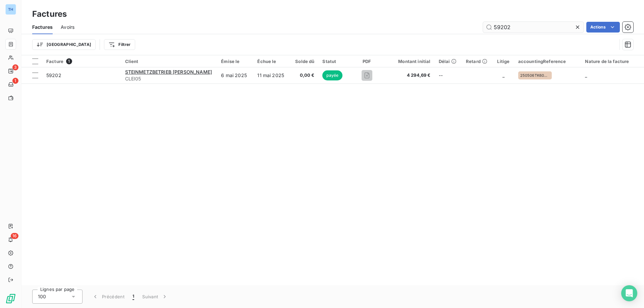 The height and width of the screenshot is (308, 644). Describe the element at coordinates (42, 27) in the screenshot. I see `span: Factures` at that location.